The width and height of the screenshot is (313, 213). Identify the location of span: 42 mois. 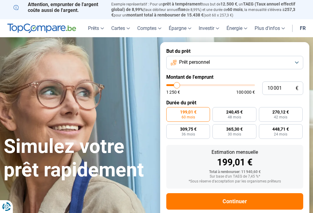
(281, 117).